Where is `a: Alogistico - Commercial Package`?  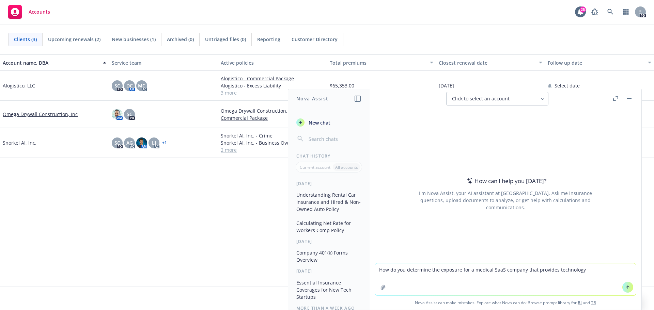 a: Alogistico - Commercial Package is located at coordinates (272, 78).